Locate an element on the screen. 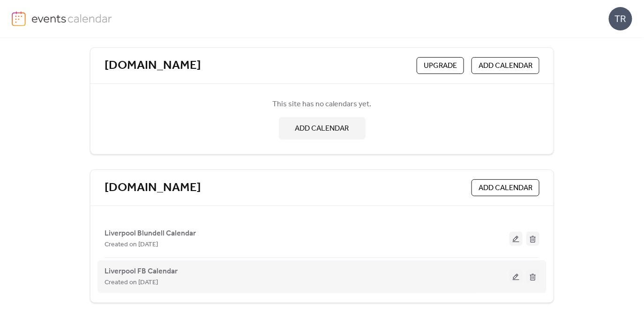 The height and width of the screenshot is (317, 644). img: logo is located at coordinates (18, 18).